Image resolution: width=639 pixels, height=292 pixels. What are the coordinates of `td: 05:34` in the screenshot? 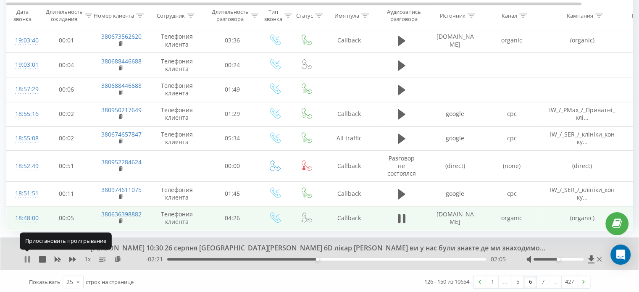 It's located at (232, 138).